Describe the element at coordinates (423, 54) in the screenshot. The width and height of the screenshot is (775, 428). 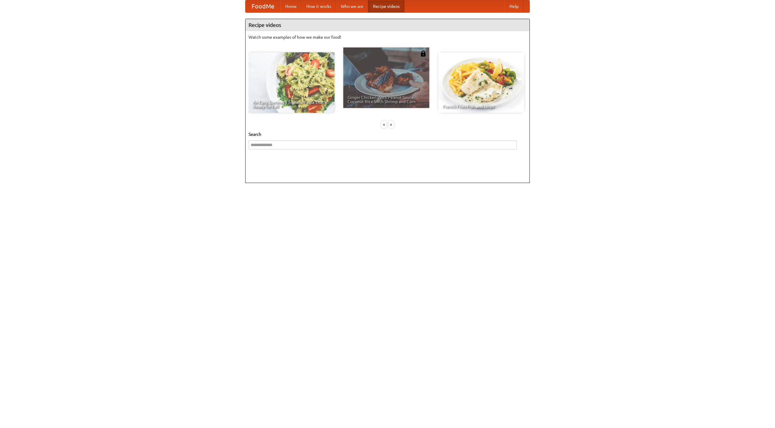
I see `img: 483408.png` at that location.